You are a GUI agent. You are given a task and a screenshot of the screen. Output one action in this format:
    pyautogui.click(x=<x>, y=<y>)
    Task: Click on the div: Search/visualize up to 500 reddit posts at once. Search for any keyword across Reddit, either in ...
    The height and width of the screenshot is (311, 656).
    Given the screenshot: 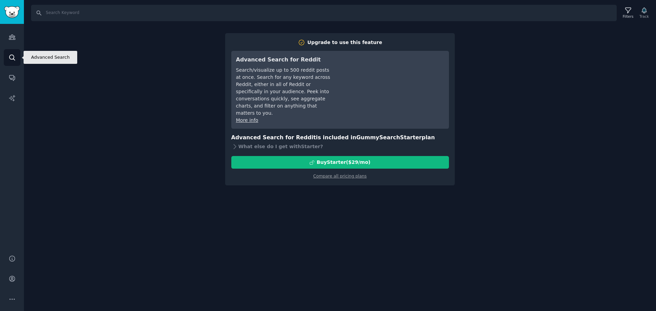 What is the action you would take?
    pyautogui.click(x=284, y=92)
    